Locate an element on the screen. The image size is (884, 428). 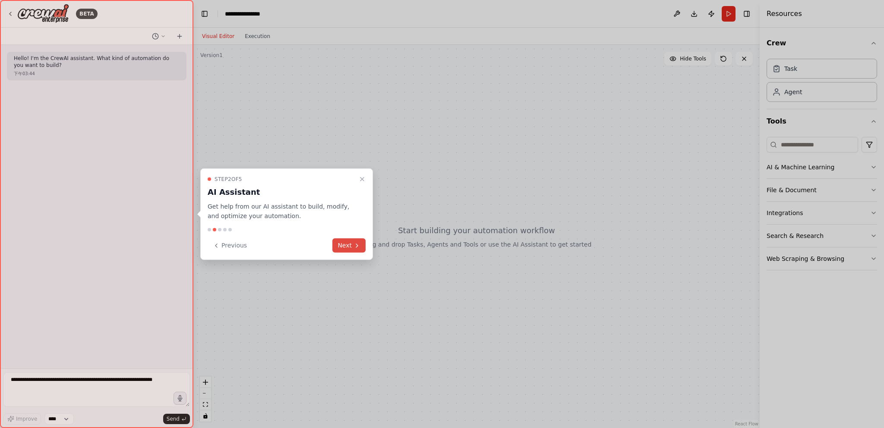
button: Previous is located at coordinates (230, 245).